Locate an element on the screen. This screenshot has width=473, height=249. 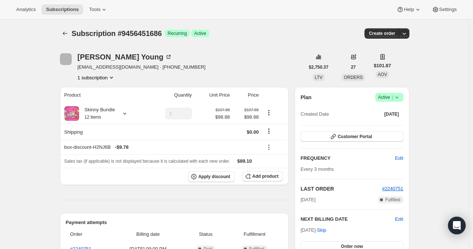
span: Fulfilled is located at coordinates (392, 200).